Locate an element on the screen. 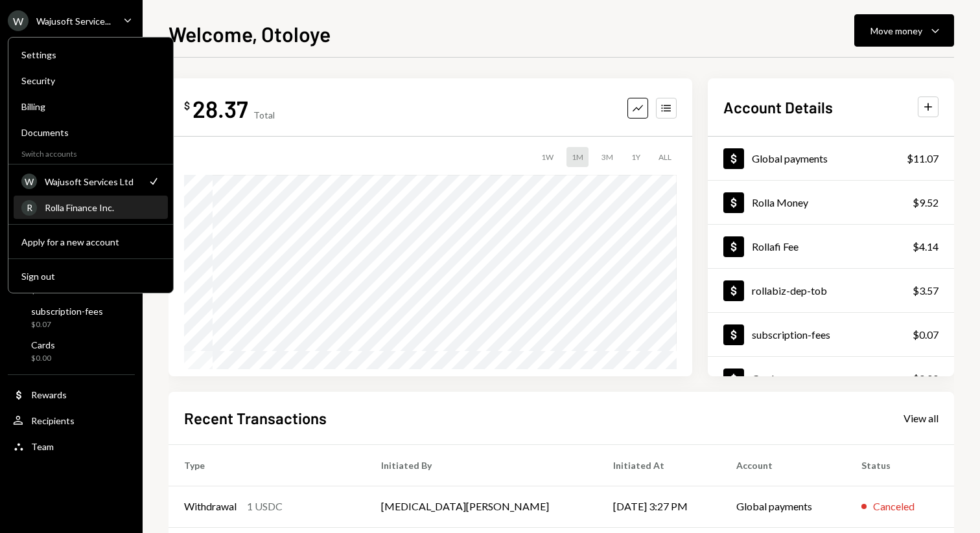  div: Documents is located at coordinates (90, 132).